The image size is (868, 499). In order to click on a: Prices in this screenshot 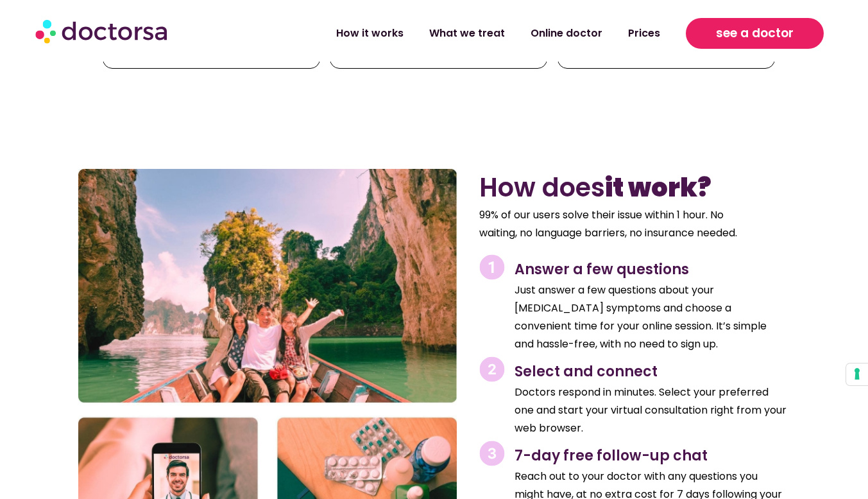, I will do `click(644, 33)`.